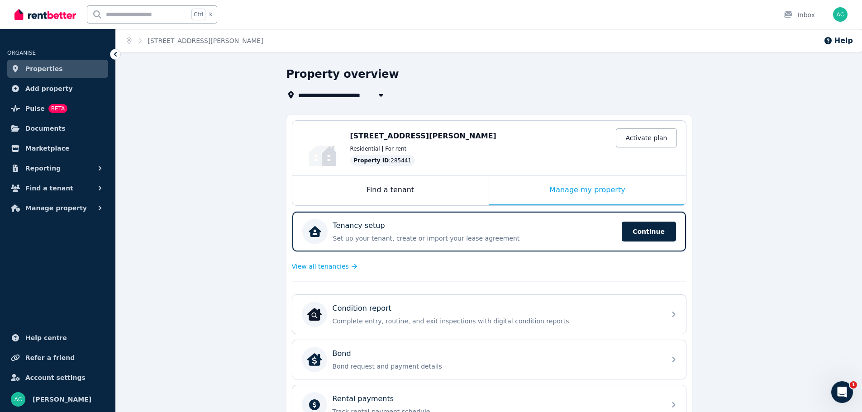 This screenshot has height=412, width=862. What do you see at coordinates (57, 188) in the screenshot?
I see `button: Find a tenant` at bounding box center [57, 188].